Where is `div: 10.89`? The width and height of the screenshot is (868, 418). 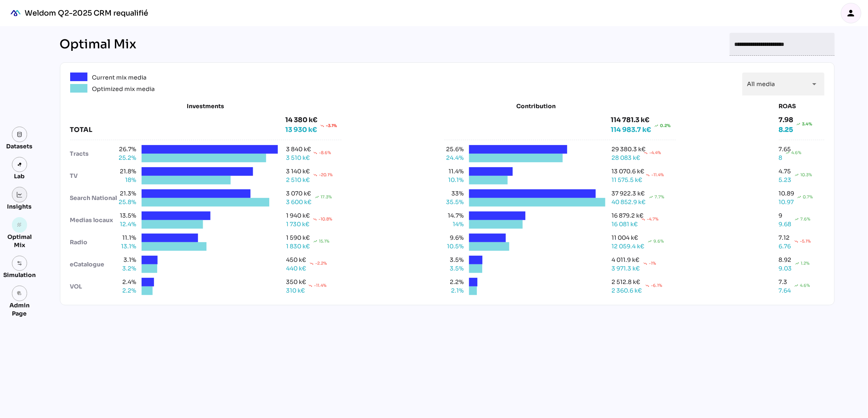
div: 10.89 is located at coordinates (787, 194).